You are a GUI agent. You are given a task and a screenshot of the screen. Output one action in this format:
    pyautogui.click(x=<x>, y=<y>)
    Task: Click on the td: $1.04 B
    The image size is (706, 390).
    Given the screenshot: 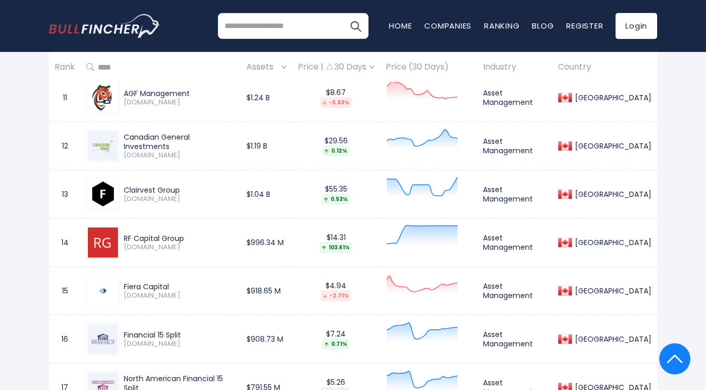 What is the action you would take?
    pyautogui.click(x=266, y=194)
    